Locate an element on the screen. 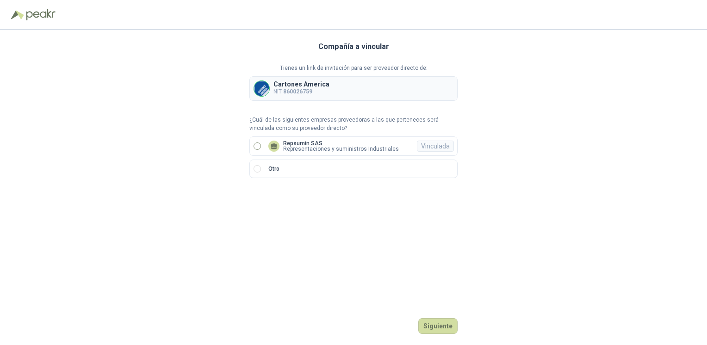 This screenshot has height=345, width=707. p: Tienes un link de invitación para ser proveedor directo de: is located at coordinates (354, 68).